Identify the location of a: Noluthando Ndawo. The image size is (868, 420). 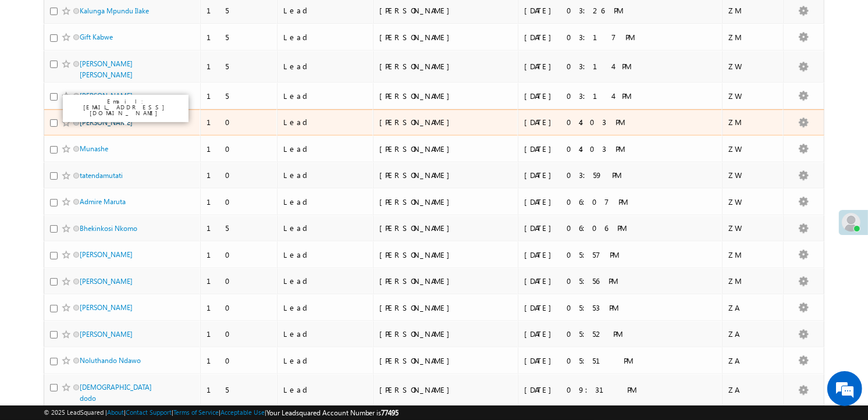
(110, 360).